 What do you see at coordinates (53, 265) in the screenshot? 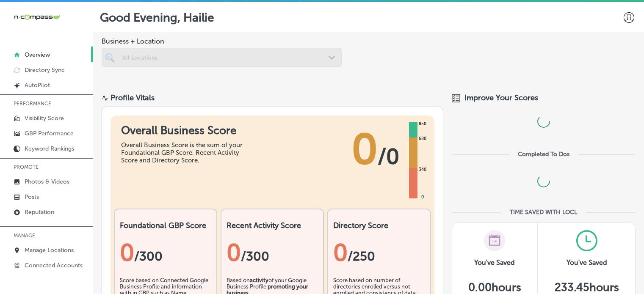
I see `p: Connected Accounts` at bounding box center [53, 265].